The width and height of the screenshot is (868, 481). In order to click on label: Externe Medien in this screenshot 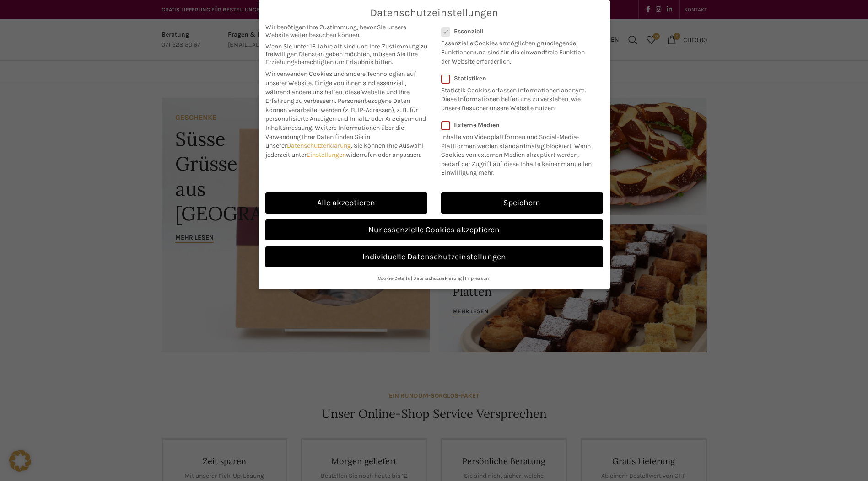, I will do `click(519, 125)`.